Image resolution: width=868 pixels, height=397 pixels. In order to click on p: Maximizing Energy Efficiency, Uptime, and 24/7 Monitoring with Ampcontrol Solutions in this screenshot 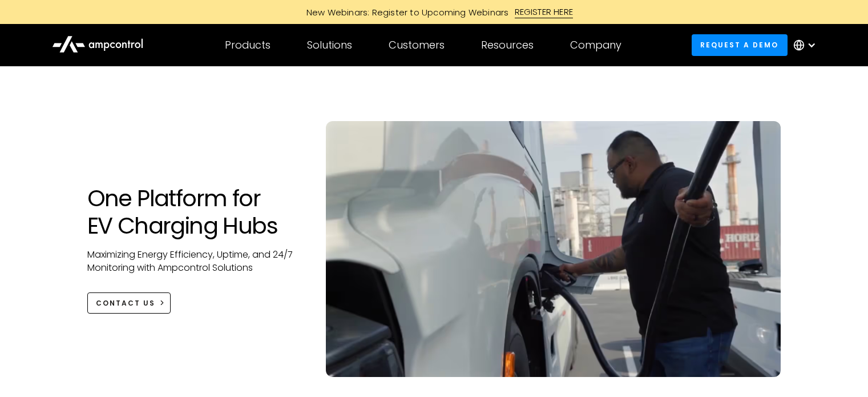, I will do `click(195, 261)`.